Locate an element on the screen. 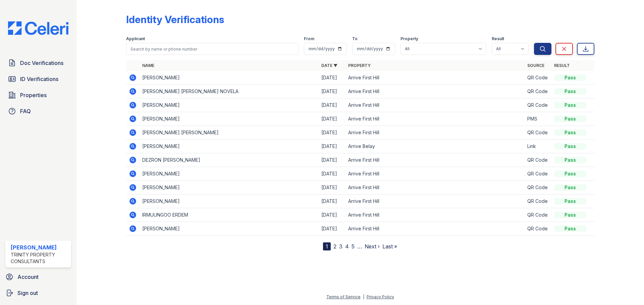 The width and height of the screenshot is (644, 305). a: Properties is located at coordinates (38, 95).